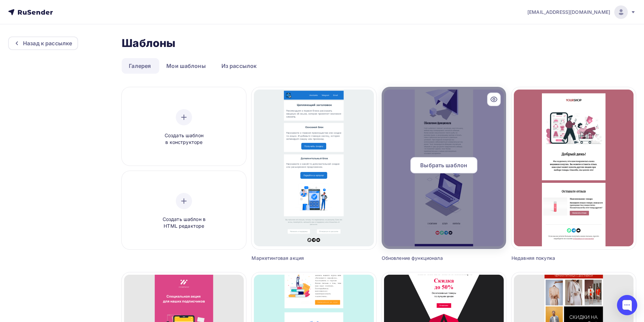  What do you see at coordinates (184, 223) in the screenshot?
I see `span: Создать шаблон в HTML редакторе` at bounding box center [184, 223].